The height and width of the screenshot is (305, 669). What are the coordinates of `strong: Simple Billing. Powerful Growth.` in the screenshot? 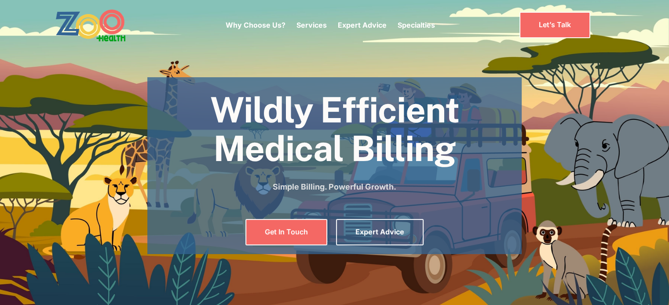 It's located at (334, 187).